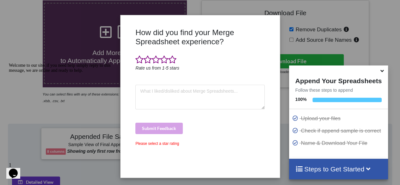  What do you see at coordinates (339, 143) in the screenshot?
I see `p: Name & Download Your File` at bounding box center [339, 143].